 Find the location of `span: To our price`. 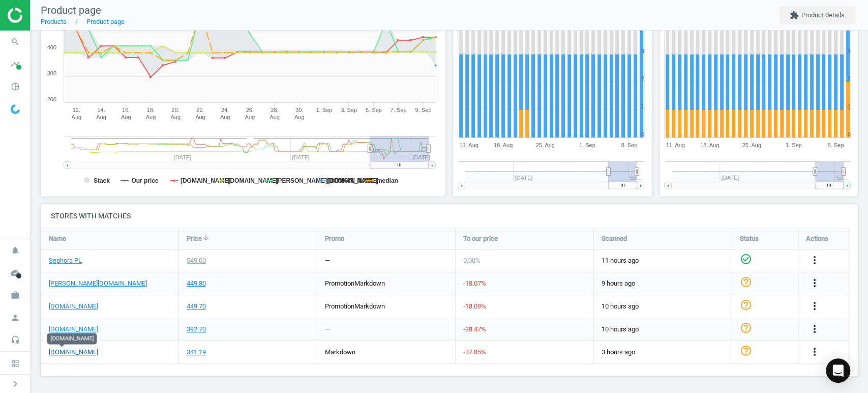

span: To our price is located at coordinates (480, 239).